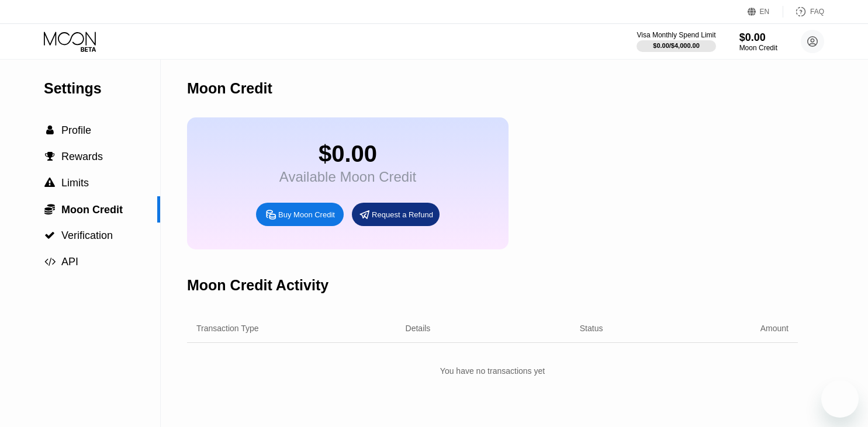  I want to click on div: $0.00 / $4,000.00, so click(676, 45).